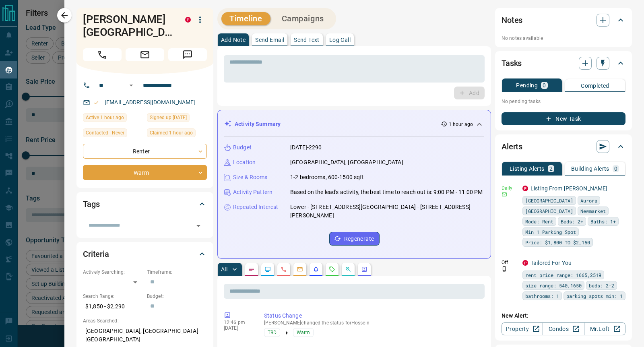  I want to click on svg: Push Notification Only, so click(504, 269).